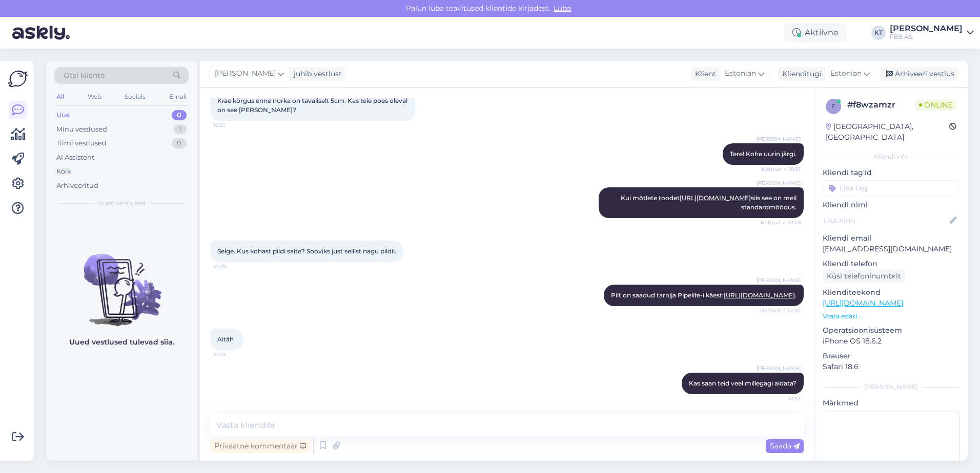 This screenshot has width=980, height=473. I want to click on input: Lisa tag, so click(890, 188).